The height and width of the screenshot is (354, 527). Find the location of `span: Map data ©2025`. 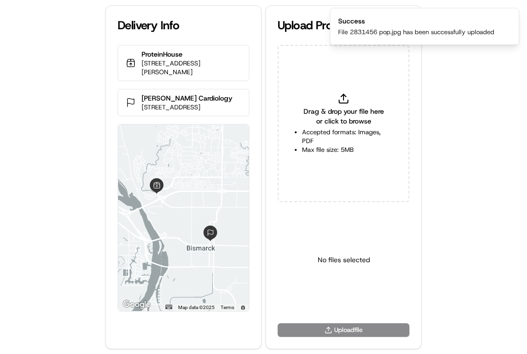

span: Map data ©2025 is located at coordinates (196, 307).